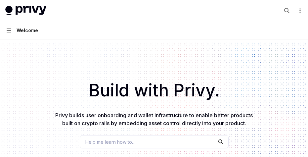  What do you see at coordinates (26, 11) in the screenshot?
I see `img: light logo` at bounding box center [26, 11].